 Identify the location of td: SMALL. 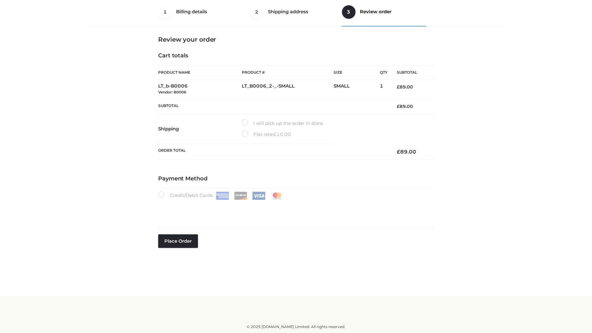
(357, 89).